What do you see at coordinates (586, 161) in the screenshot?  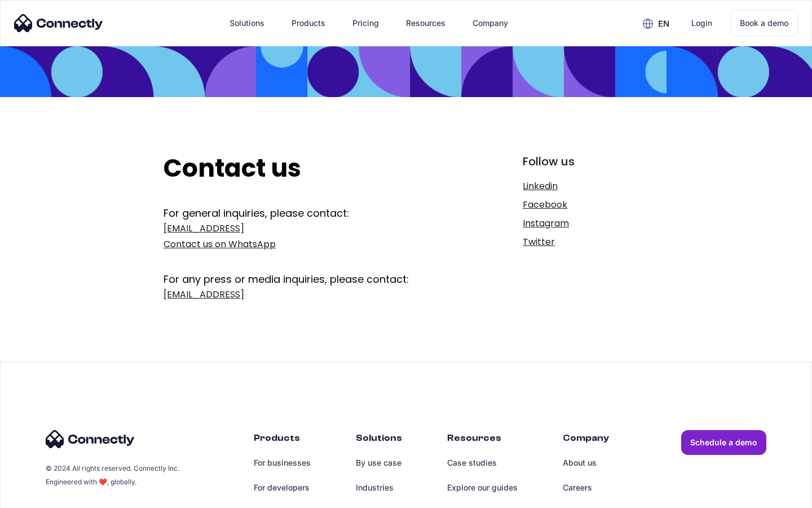 I see `div: Follow us` at bounding box center [586, 161].